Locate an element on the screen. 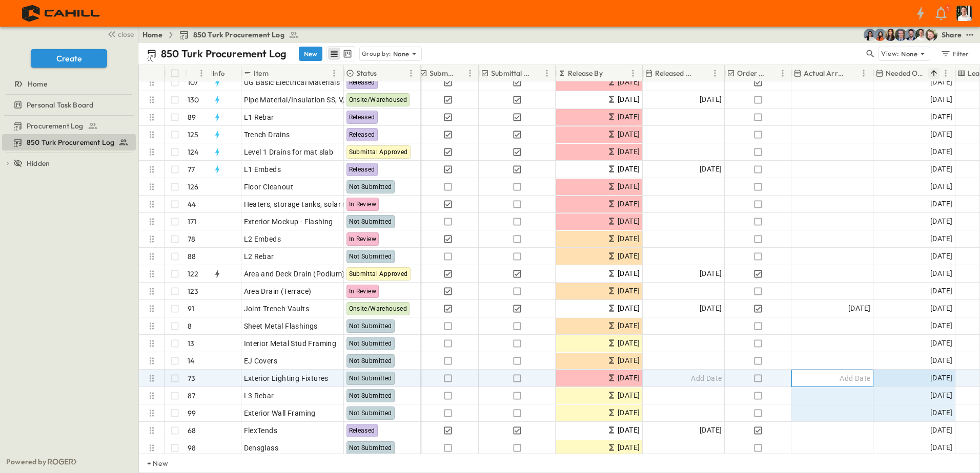 The image size is (980, 473). p: 78 is located at coordinates (191, 239).